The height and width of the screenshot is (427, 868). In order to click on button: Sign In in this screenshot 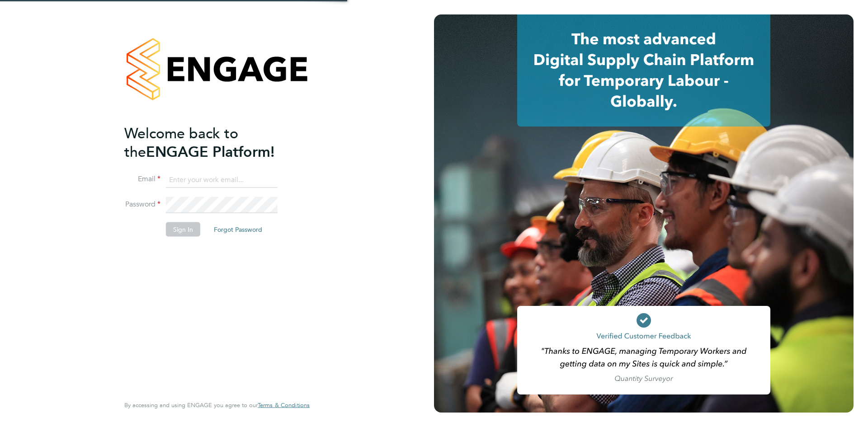, I will do `click(183, 229)`.